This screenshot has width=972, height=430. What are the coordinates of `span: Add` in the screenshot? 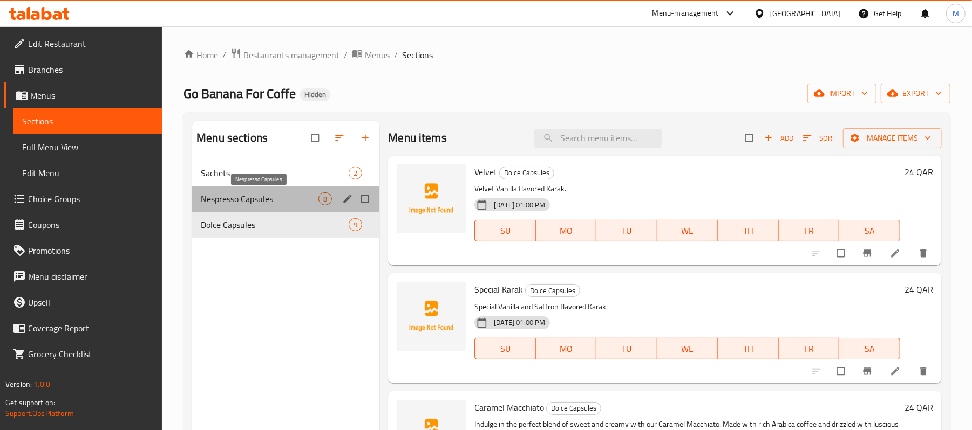 It's located at (778, 138).